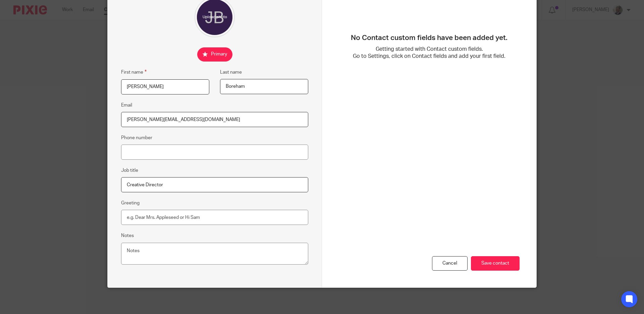  I want to click on label: First name, so click(134, 72).